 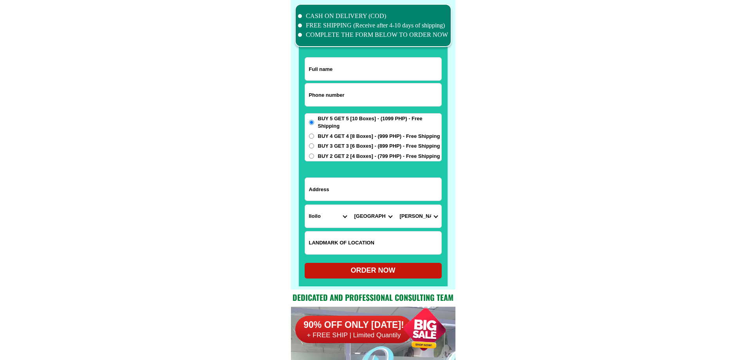 What do you see at coordinates (311, 122) in the screenshot?
I see `input: BUY 5 GET 5 [10 Boxes] - (1099 PHP) - Free Shipping` at bounding box center [311, 122].